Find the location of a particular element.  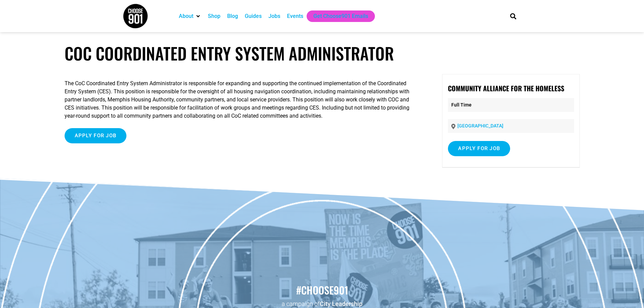

div: Blog is located at coordinates (232, 16).